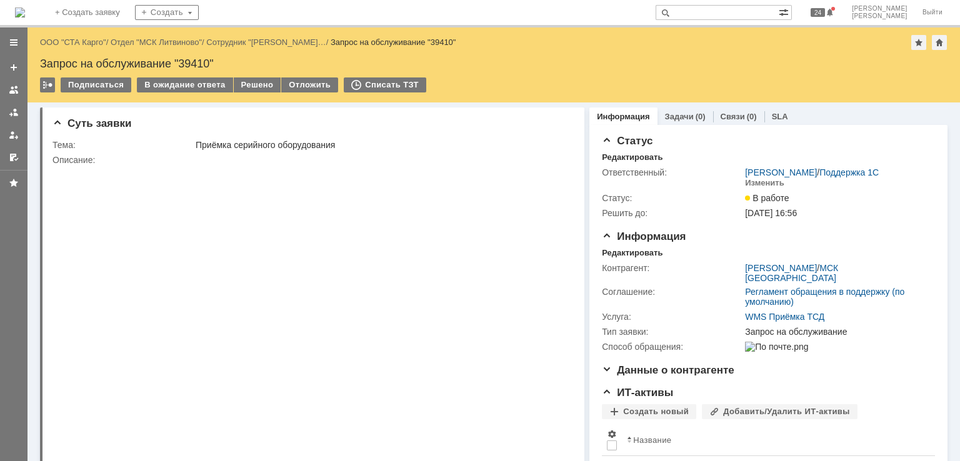 The image size is (960, 461). Describe the element at coordinates (672, 213) in the screenshot. I see `div: Решить до:` at that location.